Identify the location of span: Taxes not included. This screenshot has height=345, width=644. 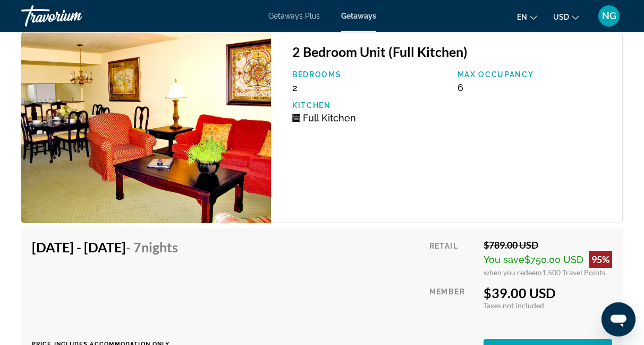
(514, 305).